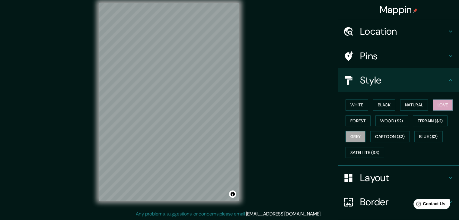  What do you see at coordinates (355, 137) in the screenshot?
I see `button: Grey` at bounding box center [355, 137].